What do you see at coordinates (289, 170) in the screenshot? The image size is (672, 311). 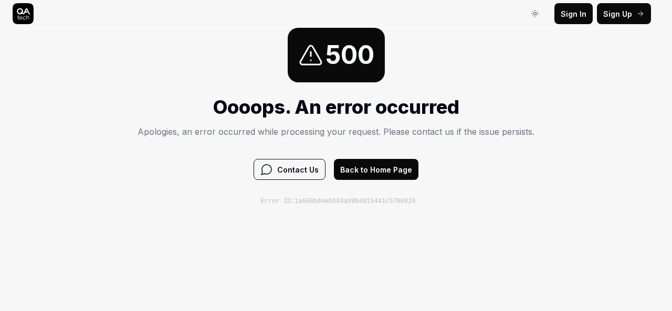 I see `a: Contact Us` at bounding box center [289, 170].